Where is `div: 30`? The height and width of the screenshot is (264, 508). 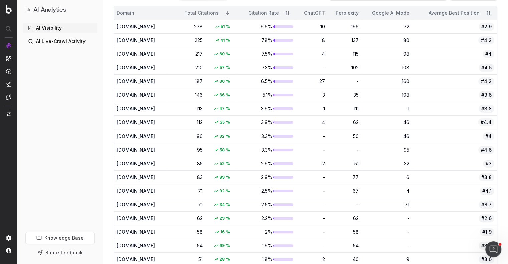 div: 30 is located at coordinates (222, 81).